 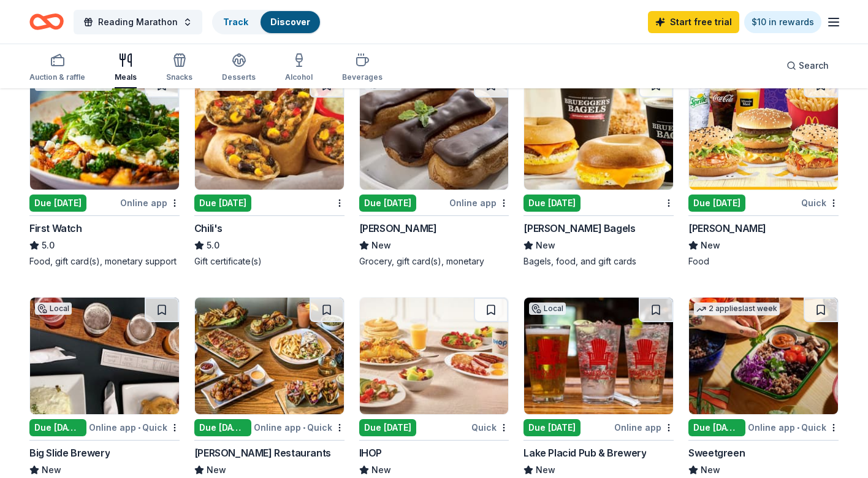 What do you see at coordinates (585, 453) in the screenshot?
I see `div: Lake Placid Pub & Brewery` at bounding box center [585, 453].